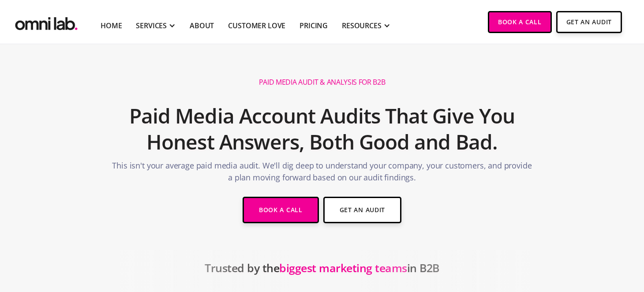 The width and height of the screenshot is (644, 292). What do you see at coordinates (46, 22) in the screenshot?
I see `a: home` at bounding box center [46, 22].